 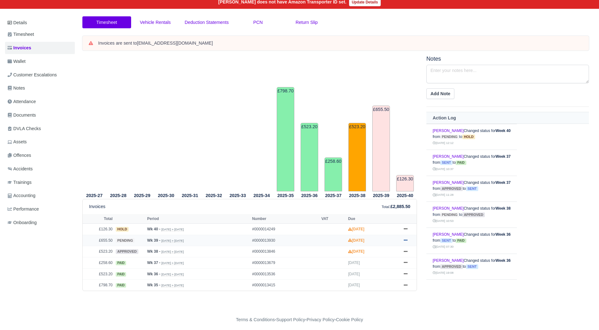 What do you see at coordinates (155, 22) in the screenshot?
I see `a: Vehicle Rentals` at bounding box center [155, 22].